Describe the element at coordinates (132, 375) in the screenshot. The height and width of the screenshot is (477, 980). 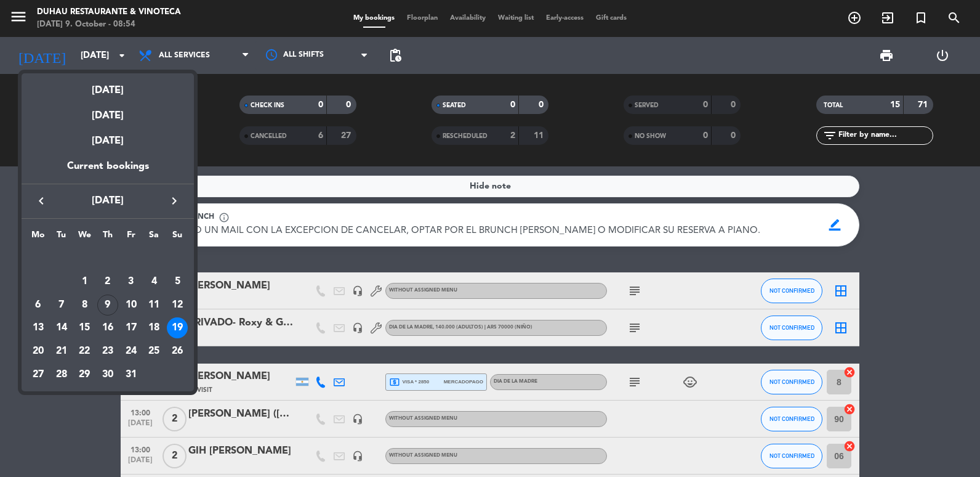
I see `td: October 31, 2025` at that location.